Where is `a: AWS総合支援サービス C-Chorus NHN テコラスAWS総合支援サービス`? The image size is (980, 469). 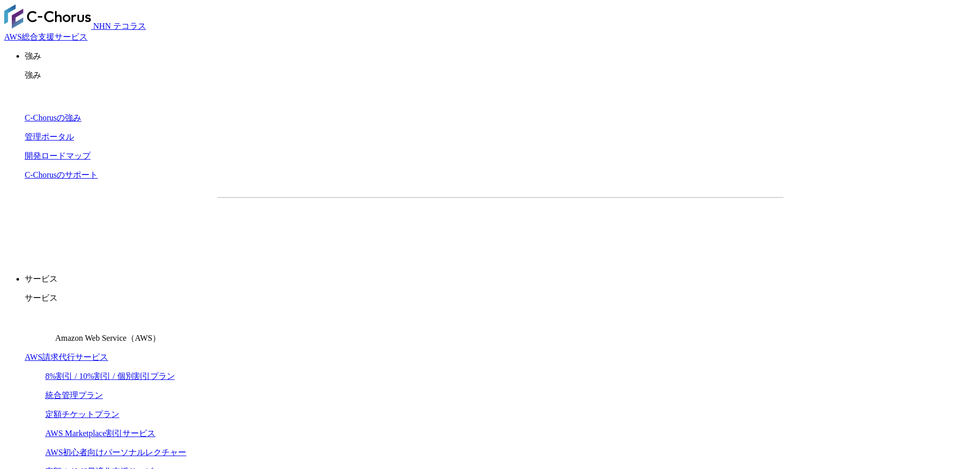 a: AWS総合支援サービス C-Chorus NHN テコラスAWS総合支援サービス is located at coordinates (75, 31).